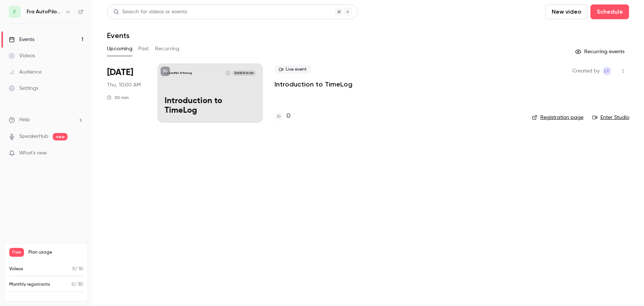 This screenshot has width=644, height=306. What do you see at coordinates (44, 12) in the screenshot?
I see `h6: Fra AutoPilot til TimeLog` at bounding box center [44, 12].